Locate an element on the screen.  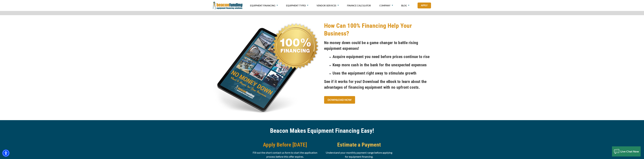
h4: No money down could be a game changer to battle rising equipment expenses! is located at coordinates (378, 46).